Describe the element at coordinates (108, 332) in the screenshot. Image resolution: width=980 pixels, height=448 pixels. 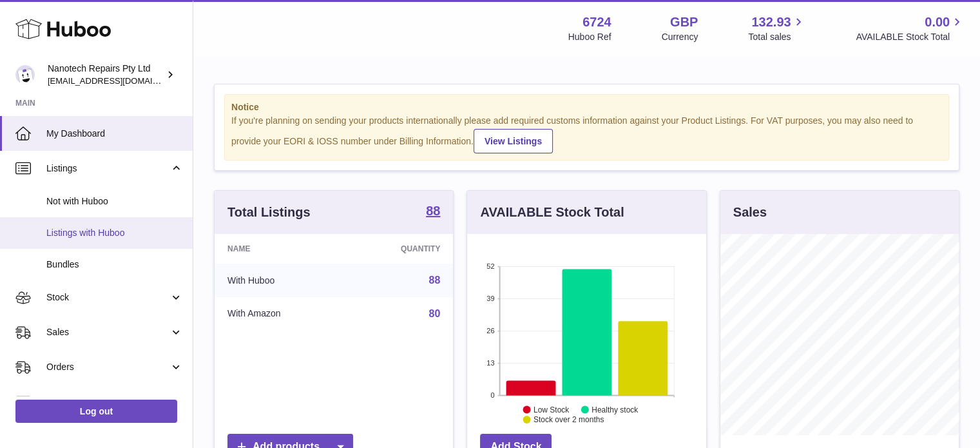
I see `span: Sales` at that location.